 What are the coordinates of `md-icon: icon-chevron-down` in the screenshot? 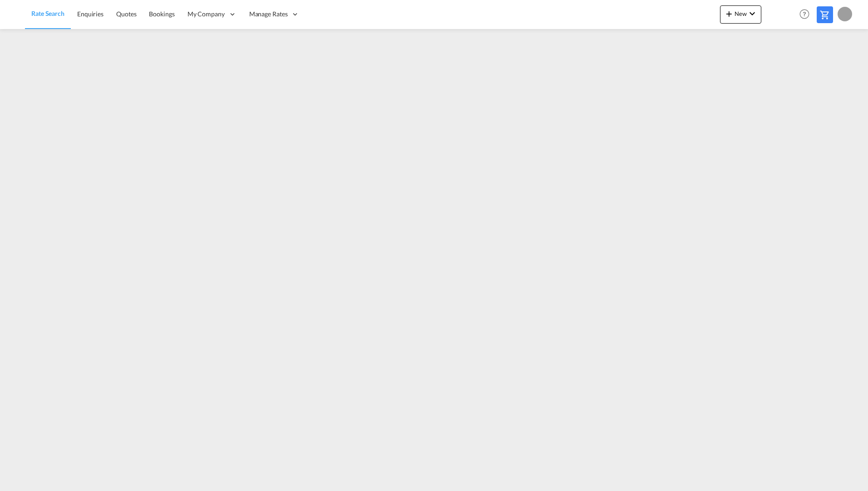 It's located at (752, 13).